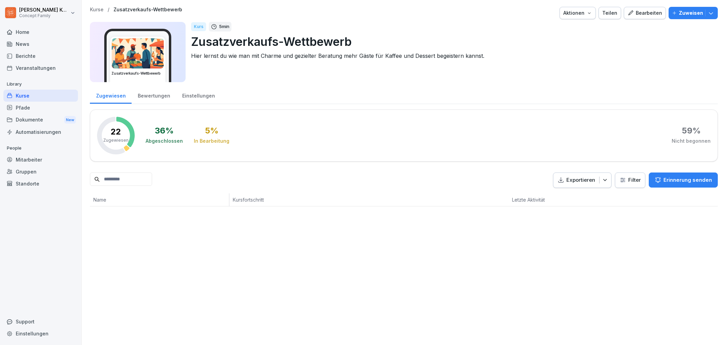 The height and width of the screenshot is (345, 726). Describe the element at coordinates (610, 13) in the screenshot. I see `div: Teilen` at that location.